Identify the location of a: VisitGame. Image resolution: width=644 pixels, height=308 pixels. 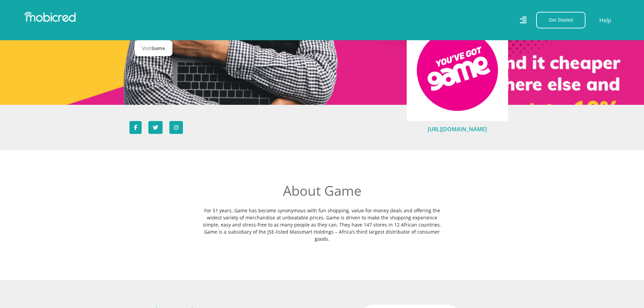
(153, 48).